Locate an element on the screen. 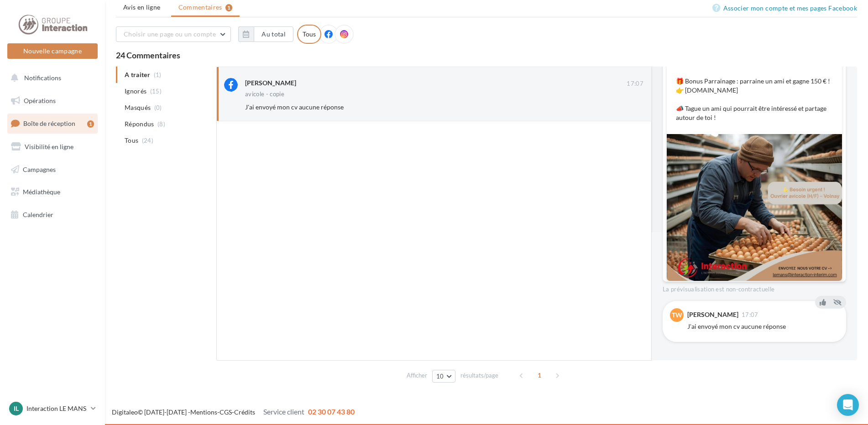  span: résultats/page is located at coordinates (479, 376).